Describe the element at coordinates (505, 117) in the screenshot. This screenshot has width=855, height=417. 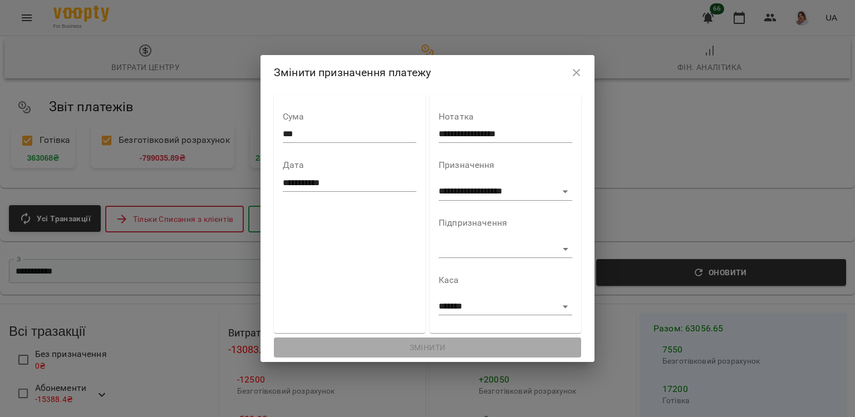
I see `label: Нотатка` at that location.